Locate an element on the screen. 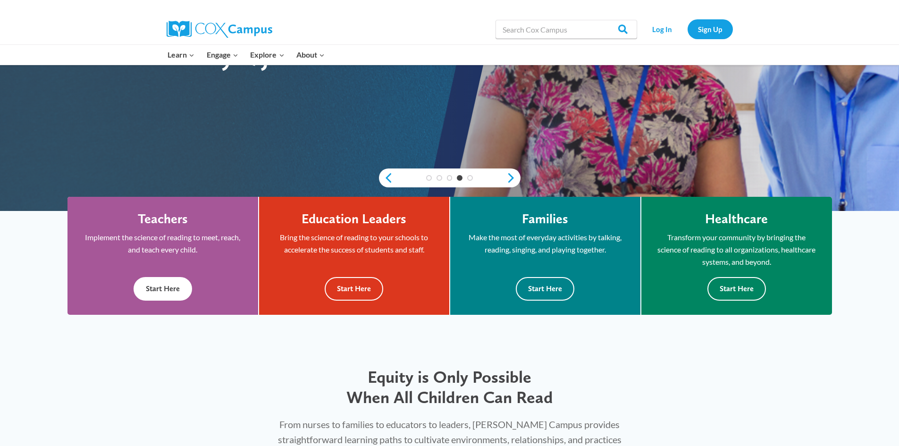  button: Child menu of About is located at coordinates (311, 55).